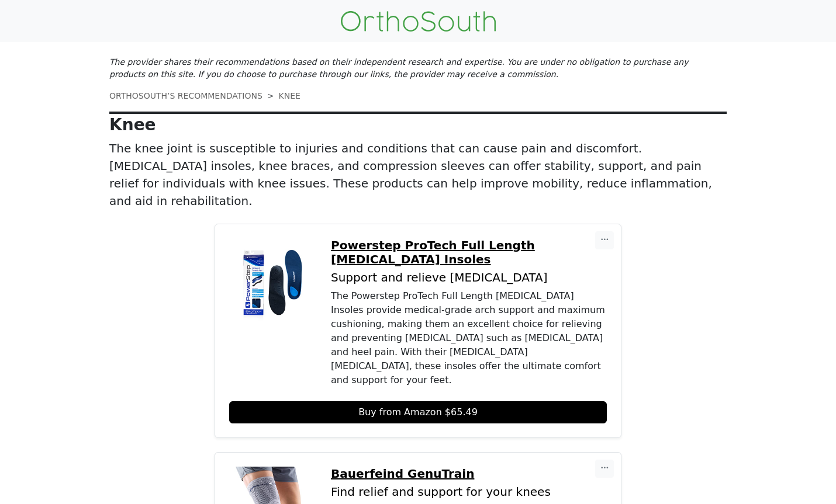  Describe the element at coordinates (418, 175) in the screenshot. I see `p: The knee joint is susceptible to injuries and conditions that can cause pain and discomfort. [MED...` at that location.